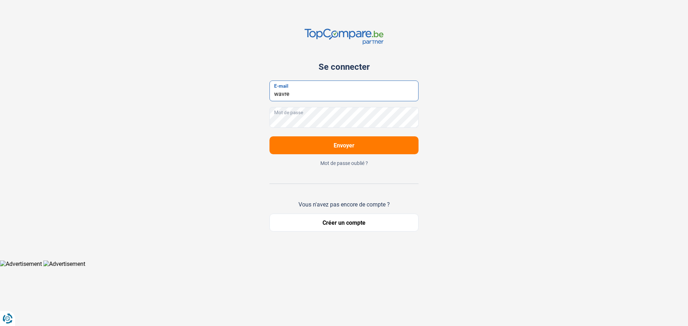 The height and width of the screenshot is (326, 688). Describe the element at coordinates (344, 145) in the screenshot. I see `span: Envoyer` at that location.